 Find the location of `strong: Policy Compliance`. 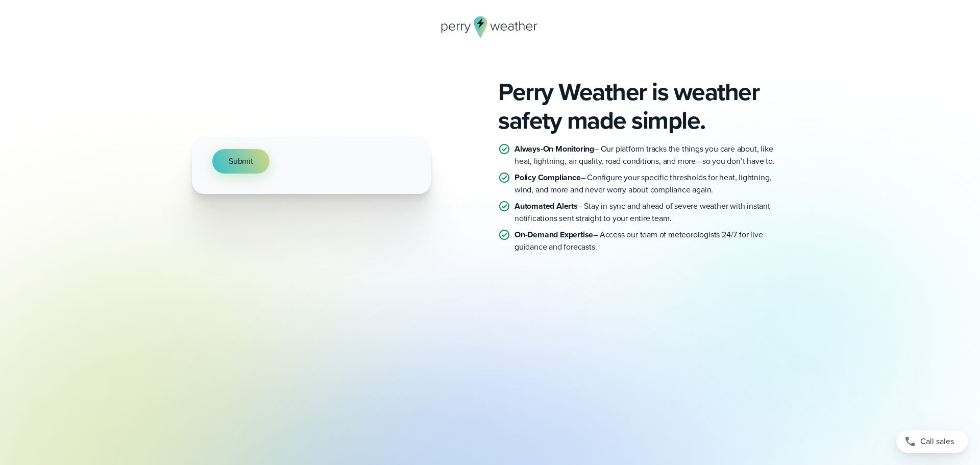

strong: Policy Compliance is located at coordinates (548, 177).